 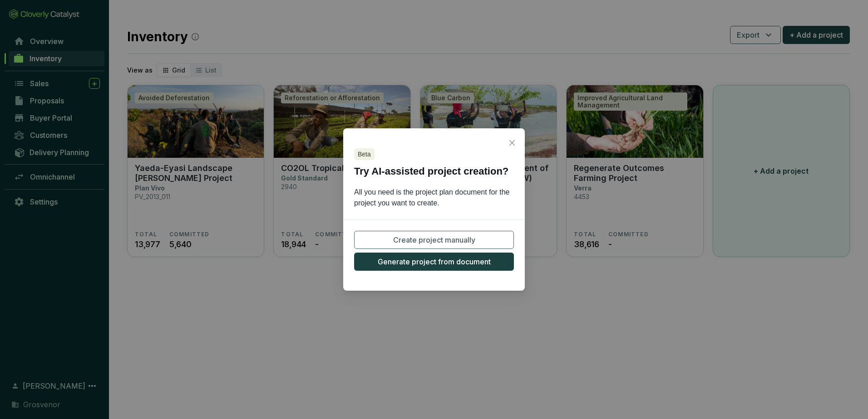 I want to click on button: Generate project from document, so click(x=434, y=262).